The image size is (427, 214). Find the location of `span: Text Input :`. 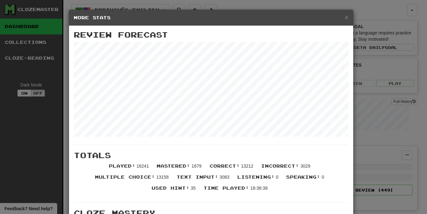

span: Text Input : is located at coordinates (197, 177).